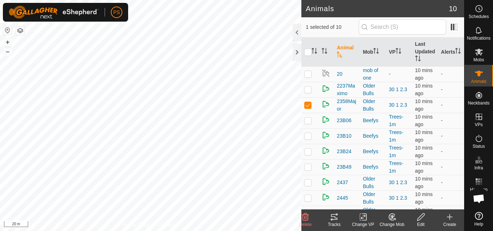 The image size is (493, 231). What do you see at coordinates (344, 167) in the screenshot?
I see `span: 23B49` at bounding box center [344, 167].